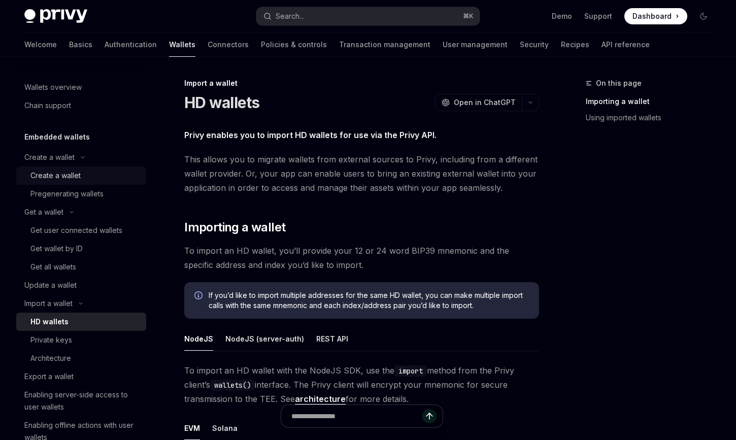 This screenshot has height=440, width=736. Describe the element at coordinates (81, 249) in the screenshot. I see `a: Get wallet by ID` at that location.